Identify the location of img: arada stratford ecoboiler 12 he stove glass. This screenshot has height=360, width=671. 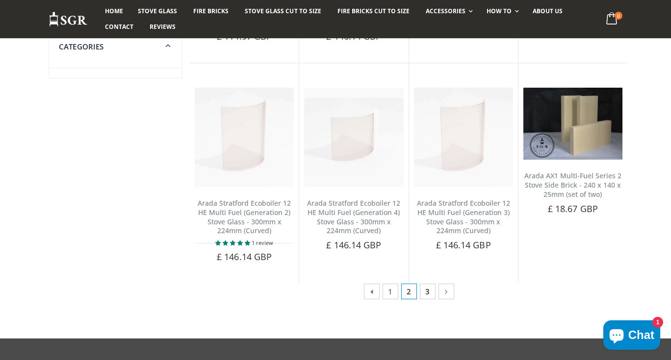
(244, 137).